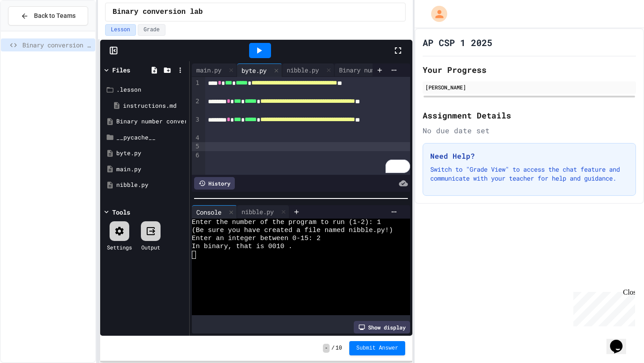  What do you see at coordinates (151, 90) in the screenshot?
I see `div: .lesson` at bounding box center [151, 90].